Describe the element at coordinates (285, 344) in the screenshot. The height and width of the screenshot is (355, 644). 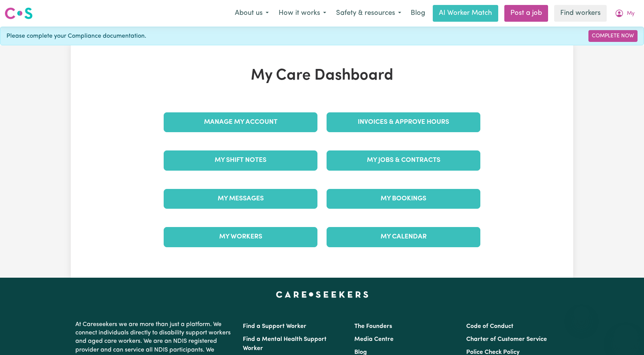
I see `a: Find a Mental Health Support Worker` at that location.